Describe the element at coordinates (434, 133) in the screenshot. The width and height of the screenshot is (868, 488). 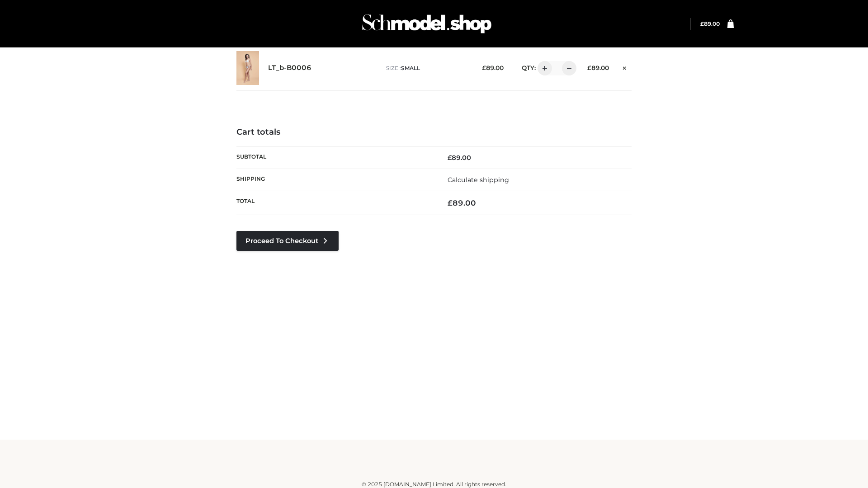
I see `h4: Cart totals` at that location.